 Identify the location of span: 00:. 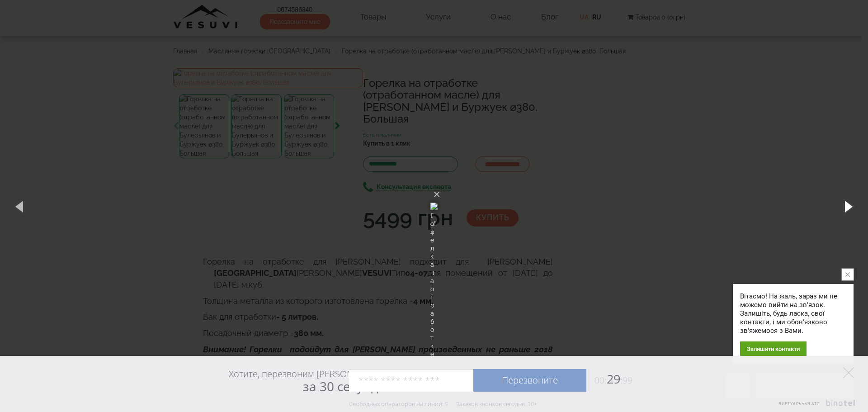
(600, 380).